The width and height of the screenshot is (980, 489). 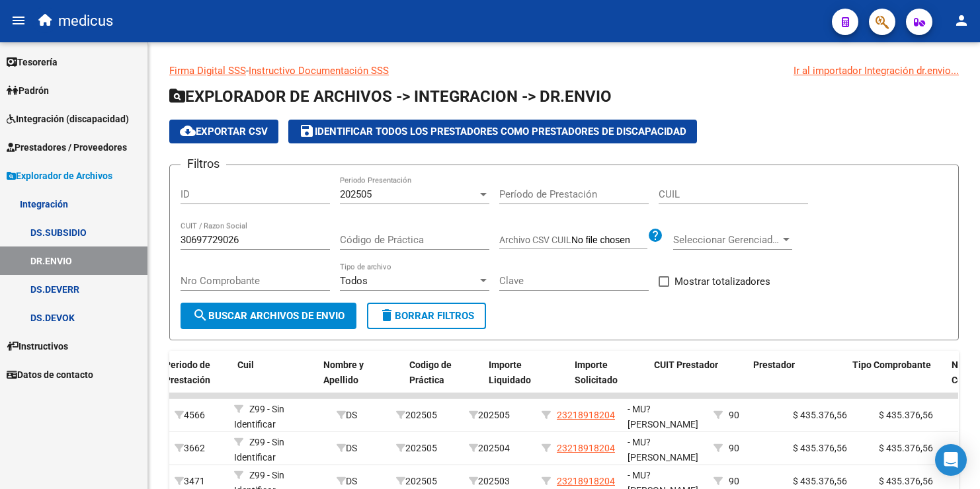 What do you see at coordinates (609, 373) in the screenshot?
I see `datatable-header-cell: Importe Solicitado` at bounding box center [609, 373].